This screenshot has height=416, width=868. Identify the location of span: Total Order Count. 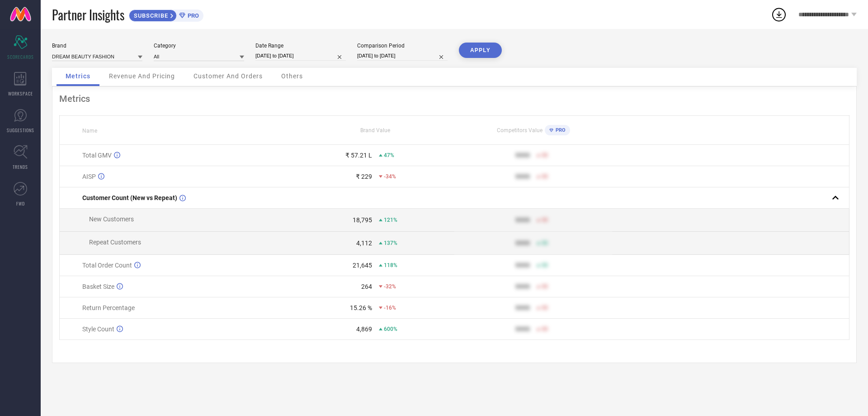
(107, 265).